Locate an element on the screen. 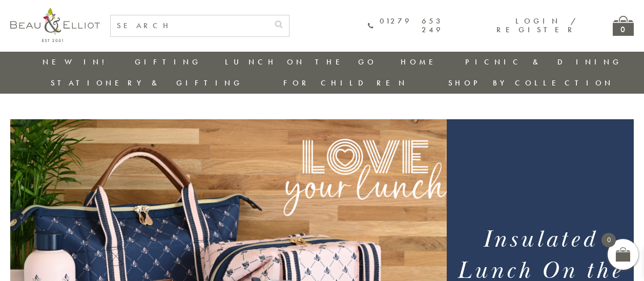 Image resolution: width=644 pixels, height=281 pixels. a: For Children is located at coordinates (345, 83).